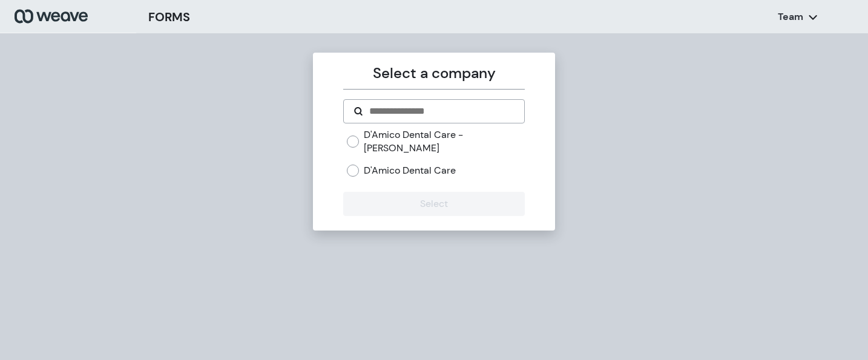 The width and height of the screenshot is (868, 360). What do you see at coordinates (790, 17) in the screenshot?
I see `p: Team` at bounding box center [790, 17].